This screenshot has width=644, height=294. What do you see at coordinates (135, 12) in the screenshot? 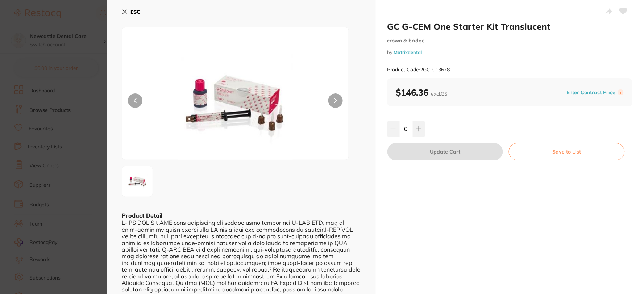
I see `b: ESC` at bounding box center [135, 12].